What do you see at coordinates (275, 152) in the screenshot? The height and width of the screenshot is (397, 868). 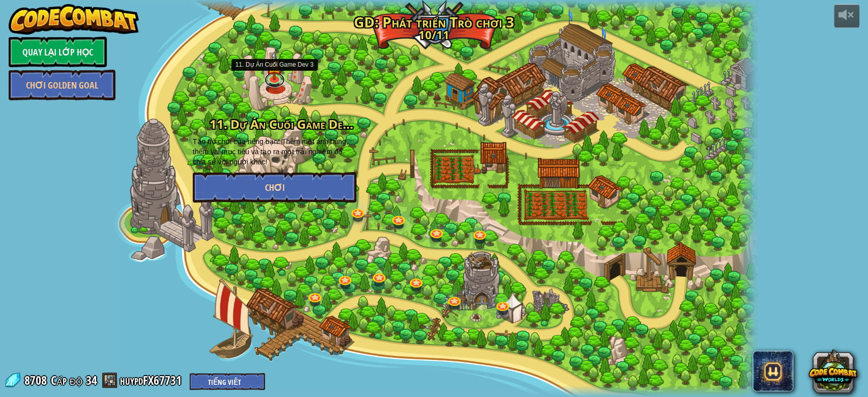 I see `p: Tạo trò chơi của riêng bạn! Thêm một anh hùng, thêm vài mục tiêu và tạo ra một trải nghiệm để chi...` at bounding box center [275, 152].